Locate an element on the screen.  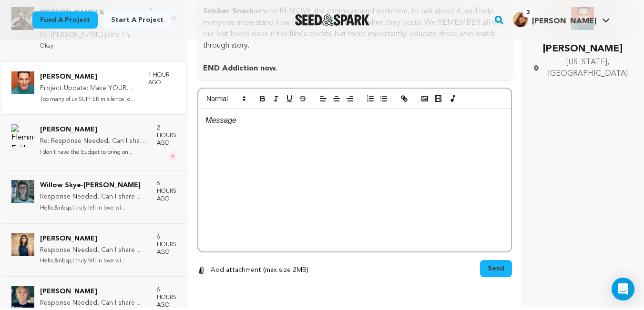
img: Emery Jones Photo is located at coordinates (23, 298).